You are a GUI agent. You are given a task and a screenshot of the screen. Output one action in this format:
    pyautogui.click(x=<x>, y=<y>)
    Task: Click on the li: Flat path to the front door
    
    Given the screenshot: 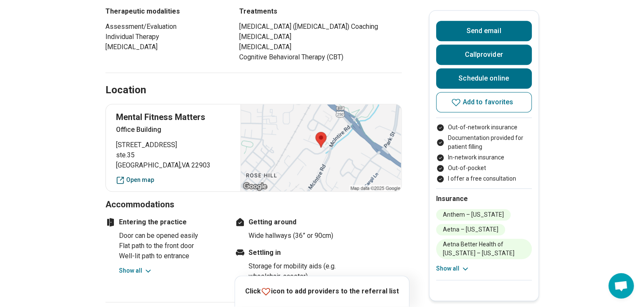 What is the action you would take?
    pyautogui.click(x=171, y=246)
    